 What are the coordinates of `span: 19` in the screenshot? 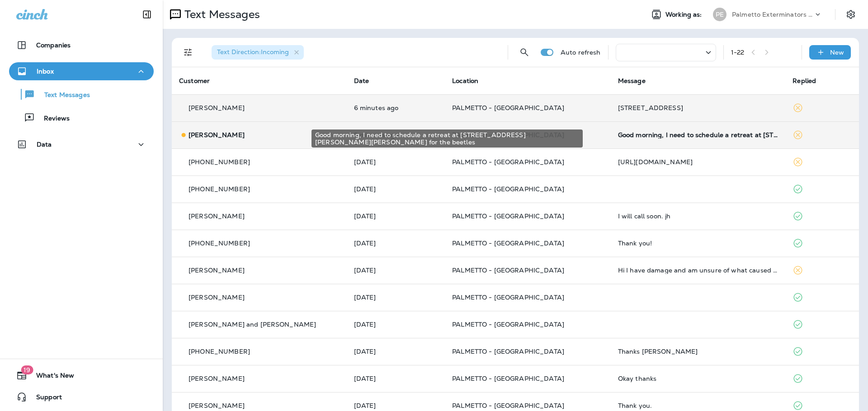 It's located at (27, 371).